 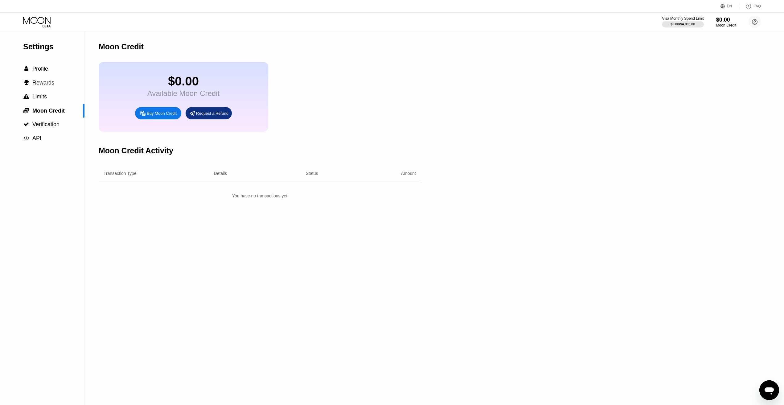 What do you see at coordinates (730, 6) in the screenshot?
I see `div: EN` at bounding box center [730, 6].